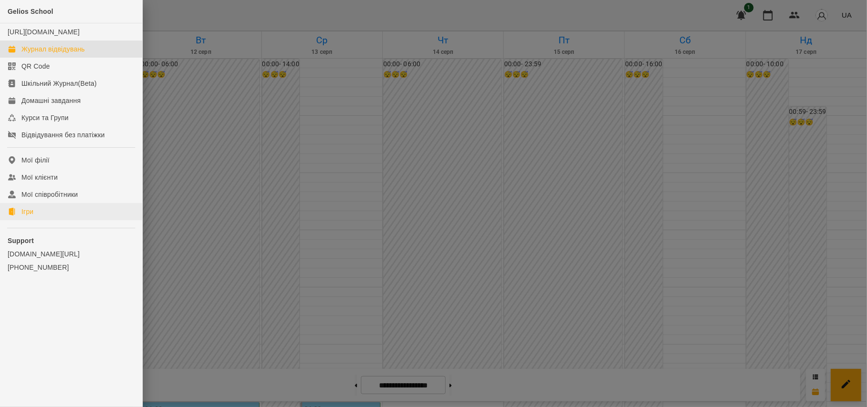 The width and height of the screenshot is (867, 407). What do you see at coordinates (63, 135) in the screenshot?
I see `div: Відвідування без платіжки` at bounding box center [63, 135].